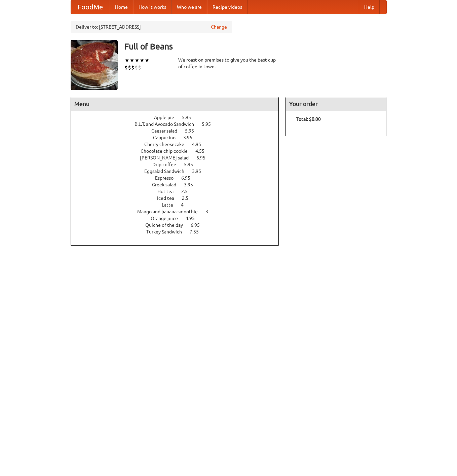  Describe the element at coordinates (153, 7) in the screenshot. I see `a: How it works` at that location.